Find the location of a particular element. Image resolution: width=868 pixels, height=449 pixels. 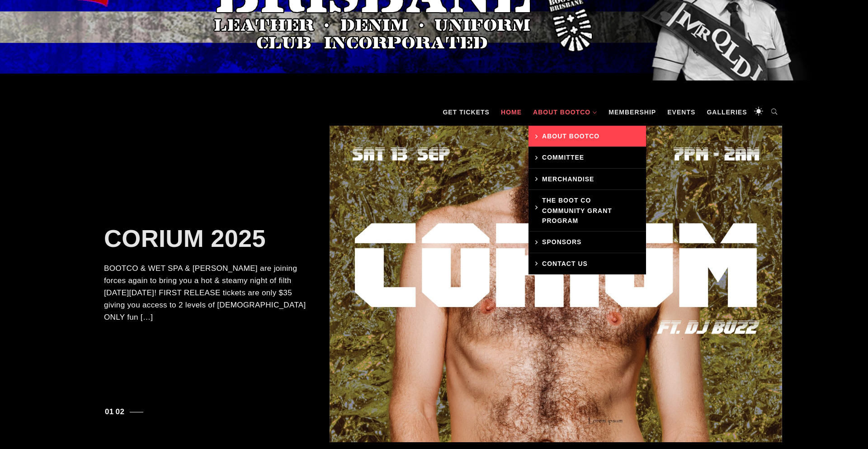

a: Merchandise is located at coordinates (587, 179).